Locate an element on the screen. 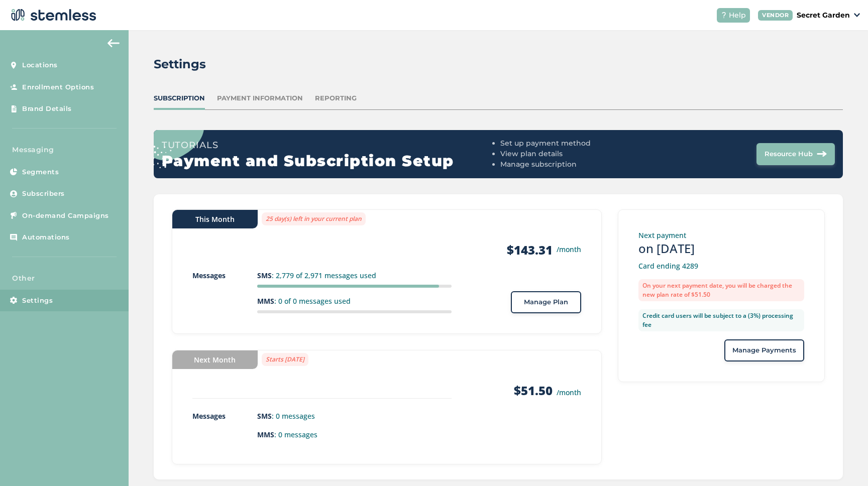 This screenshot has height=486, width=868. label: 25 day(s) left in your current plan is located at coordinates (313, 219).